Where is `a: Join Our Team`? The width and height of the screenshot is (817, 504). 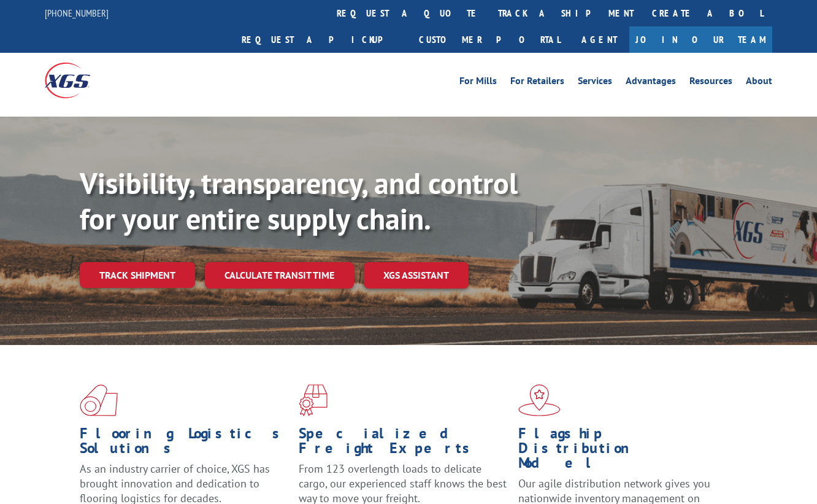 a: Join Our Team is located at coordinates (701, 39).